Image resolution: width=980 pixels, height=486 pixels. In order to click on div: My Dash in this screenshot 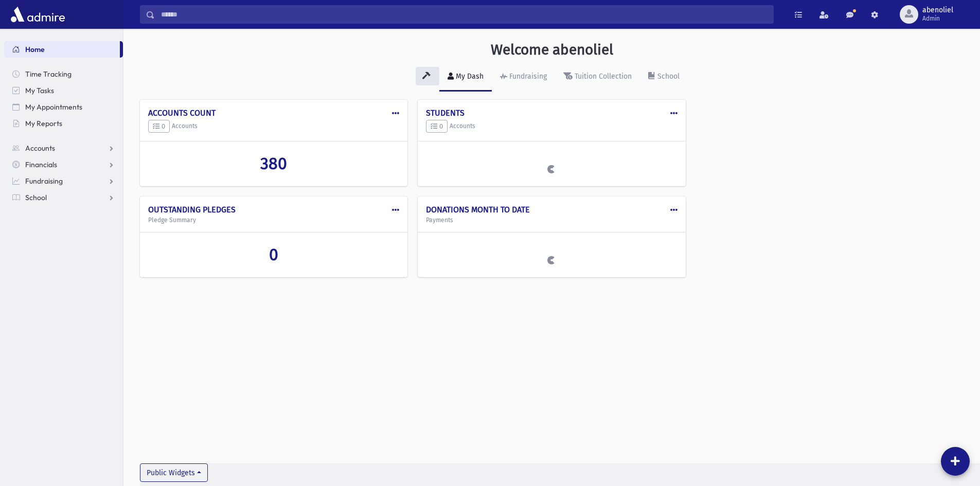, I will do `click(468, 76)`.